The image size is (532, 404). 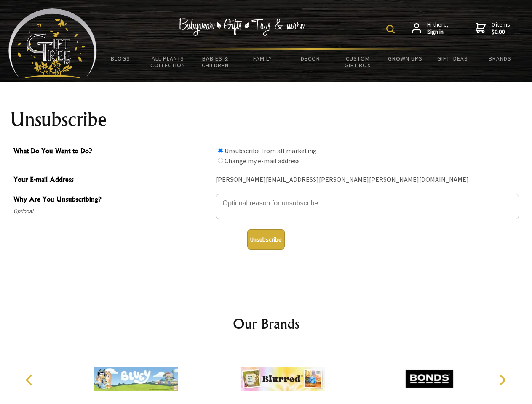 What do you see at coordinates (30, 380) in the screenshot?
I see `button: Previous` at bounding box center [30, 380].